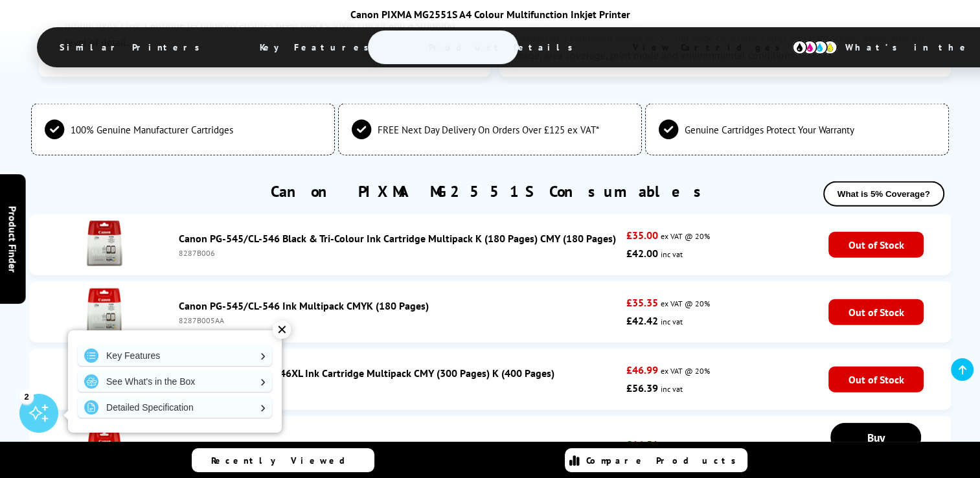 This screenshot has height=478, width=980. I want to click on a: Canon PG-545XL/CL-546XL Ink Cartridge Multipack CMY (300 Pages) K (400 Pages), so click(367, 373).